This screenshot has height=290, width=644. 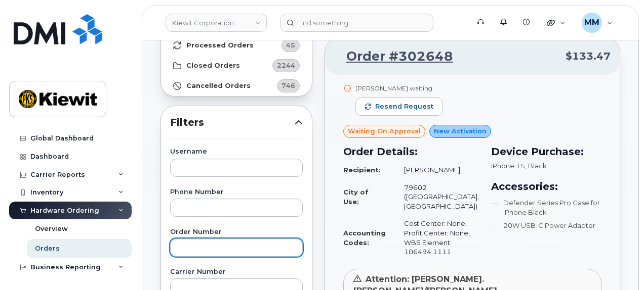 I want to click on strong: Cancelled Orders, so click(x=218, y=86).